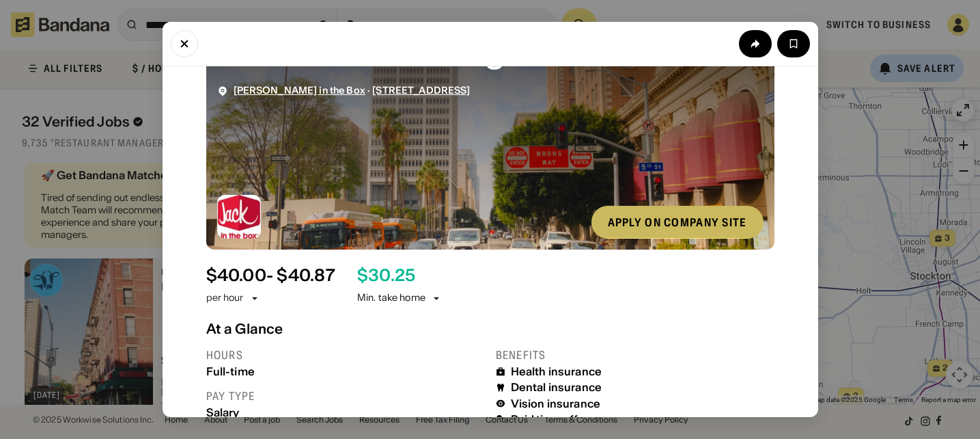 The image size is (980, 439). Describe the element at coordinates (270, 275) in the screenshot. I see `div: $ 40.00 - $40.87` at that location.